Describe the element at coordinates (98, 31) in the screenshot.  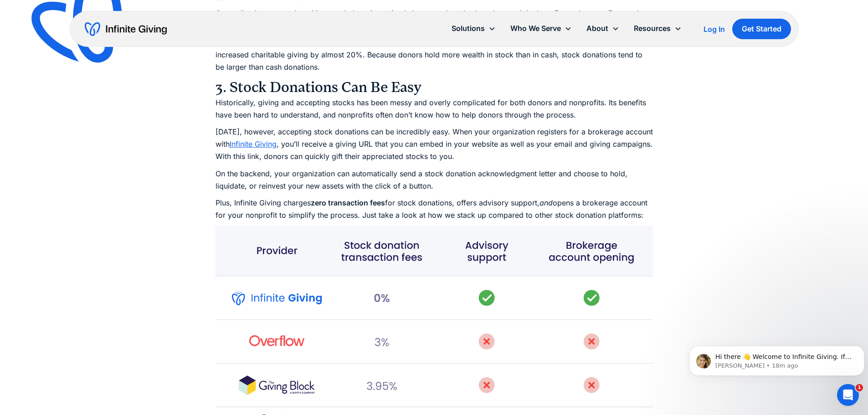
I see `p: Hi there 👋 Welcome to Infinite Giving. If you have any questions, just reply to this message. [GE...` at that location.